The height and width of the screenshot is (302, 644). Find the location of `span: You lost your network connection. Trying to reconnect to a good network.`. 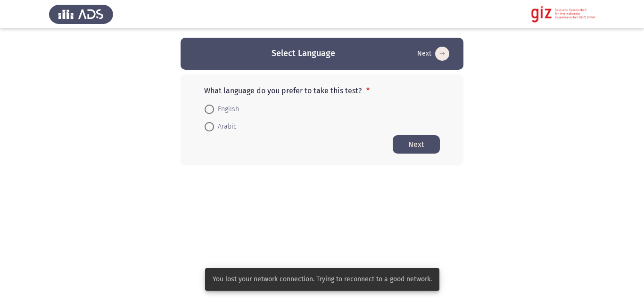

span: You lost your network connection. Trying to reconnect to a good network. is located at coordinates (322, 280).